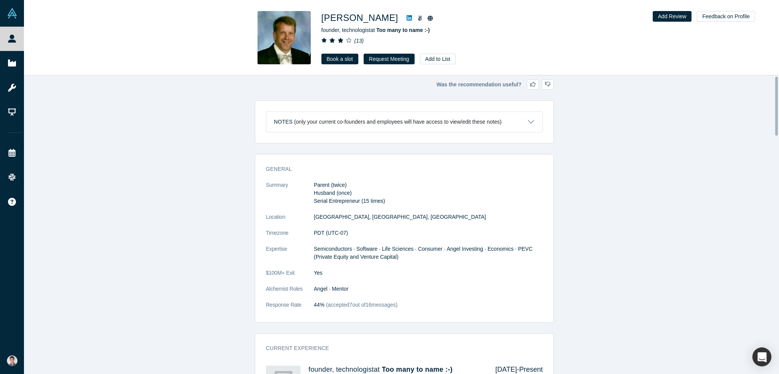 This screenshot has height=374, width=779. What do you see at coordinates (672, 16) in the screenshot?
I see `button: Add Review` at bounding box center [672, 16].